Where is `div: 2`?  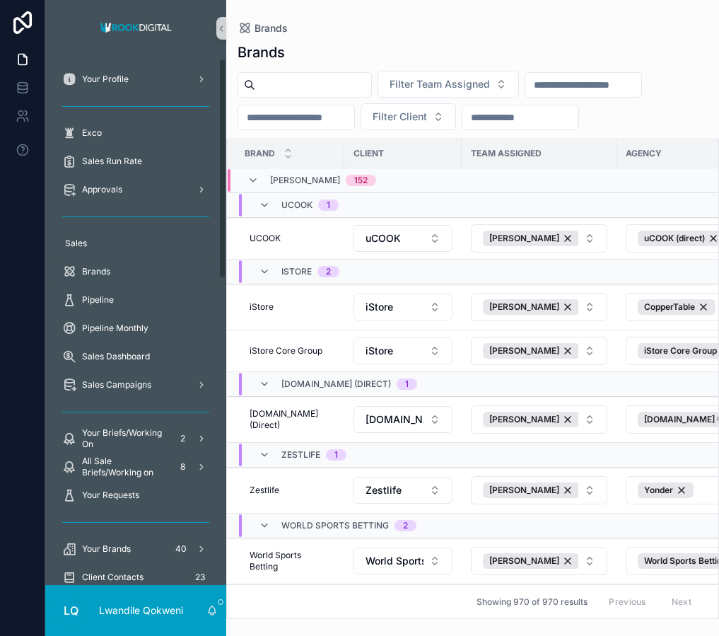 div: 2 is located at coordinates (328, 272).